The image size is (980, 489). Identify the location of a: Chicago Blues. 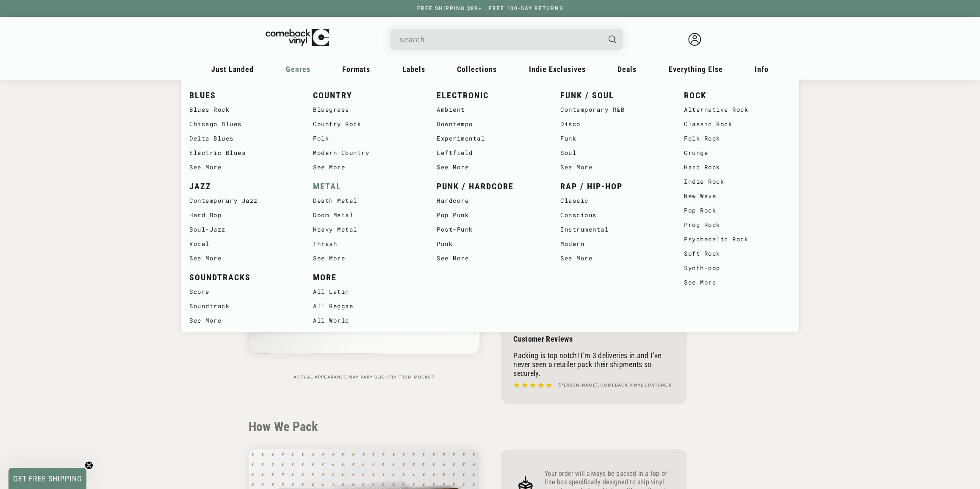
(242, 124).